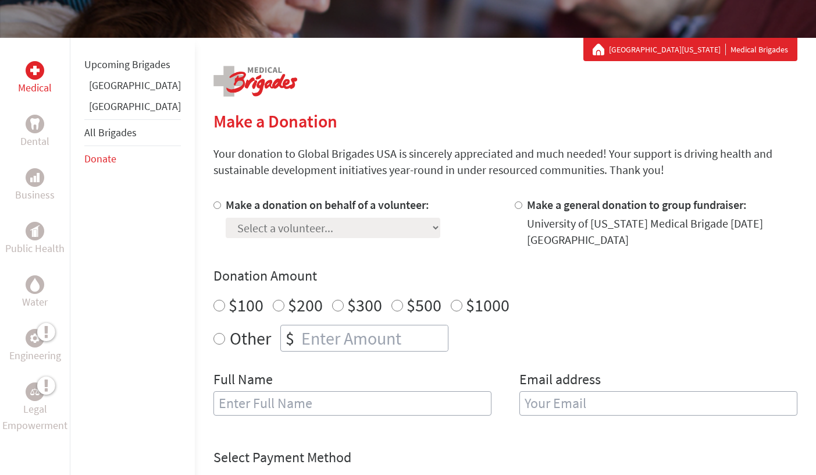 Image resolution: width=816 pixels, height=475 pixels. I want to click on a: Upcoming Brigades, so click(127, 64).